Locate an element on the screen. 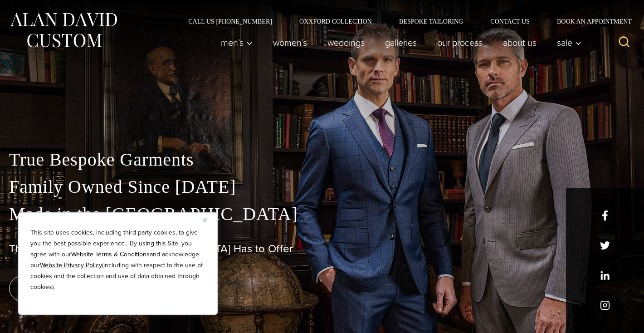  a: Website Terms & Conditions is located at coordinates (110, 254).